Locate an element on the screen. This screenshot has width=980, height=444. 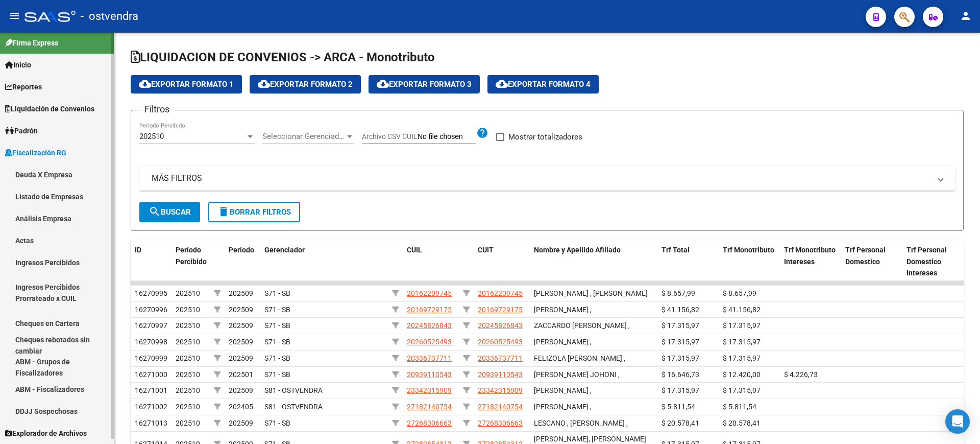
span: Nombre y Apellido Afiliado is located at coordinates (577, 250).